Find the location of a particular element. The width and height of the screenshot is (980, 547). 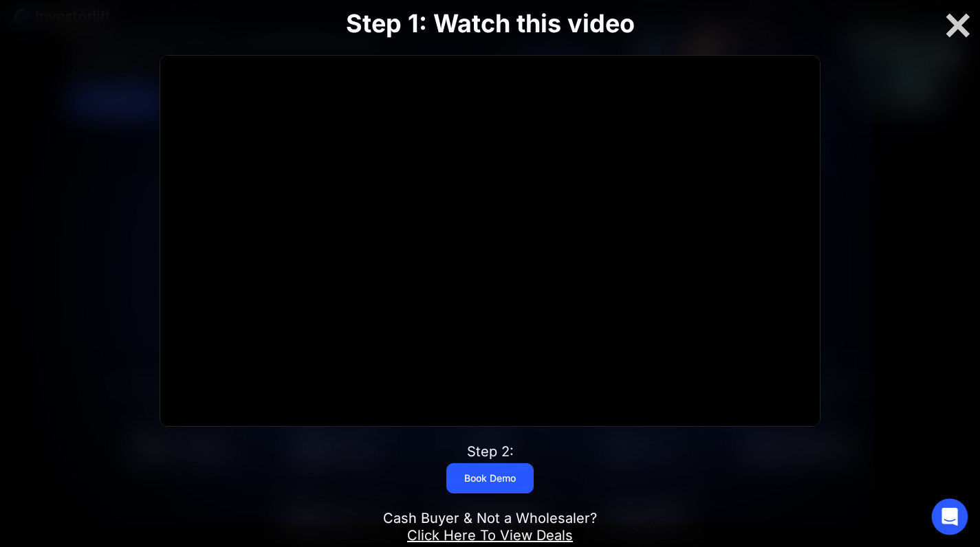

div: Open Intercom Messenger is located at coordinates (950, 517).